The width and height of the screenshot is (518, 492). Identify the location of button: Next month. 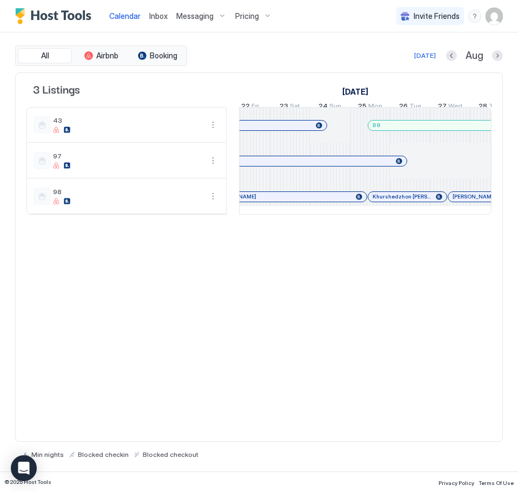
(498, 56).